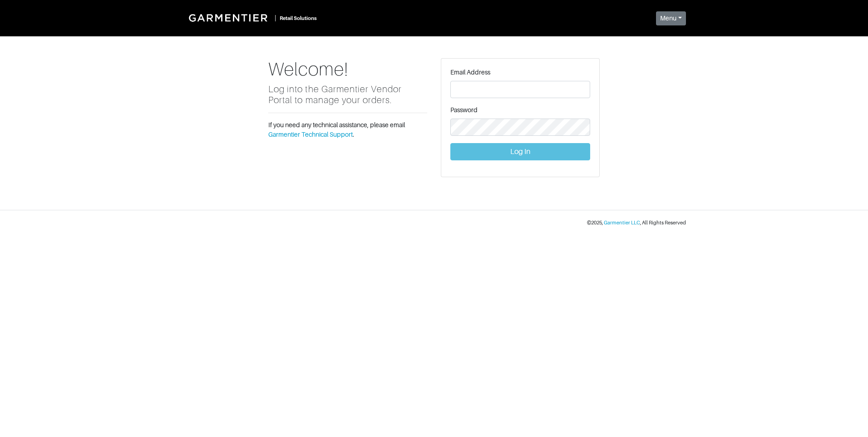 Image resolution: width=868 pixels, height=437 pixels. I want to click on small: © 2025 , , All Rights Reserved, so click(637, 223).